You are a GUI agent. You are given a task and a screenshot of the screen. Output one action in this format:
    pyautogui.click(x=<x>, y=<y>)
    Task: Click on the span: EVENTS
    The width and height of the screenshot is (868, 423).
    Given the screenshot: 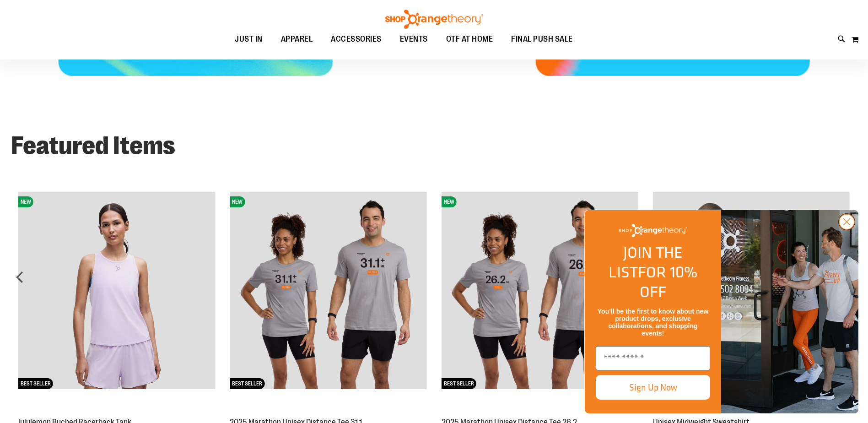 What is the action you would take?
    pyautogui.click(x=414, y=39)
    